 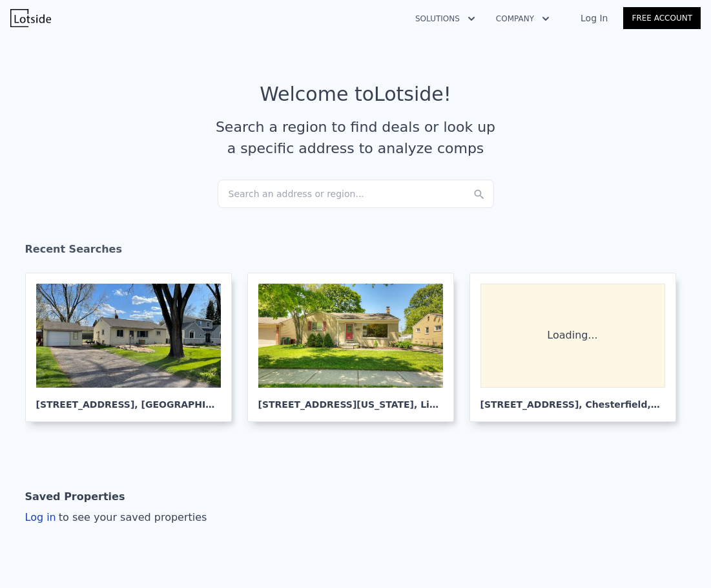 What do you see at coordinates (75, 497) in the screenshot?
I see `div: Saved Properties` at bounding box center [75, 497].